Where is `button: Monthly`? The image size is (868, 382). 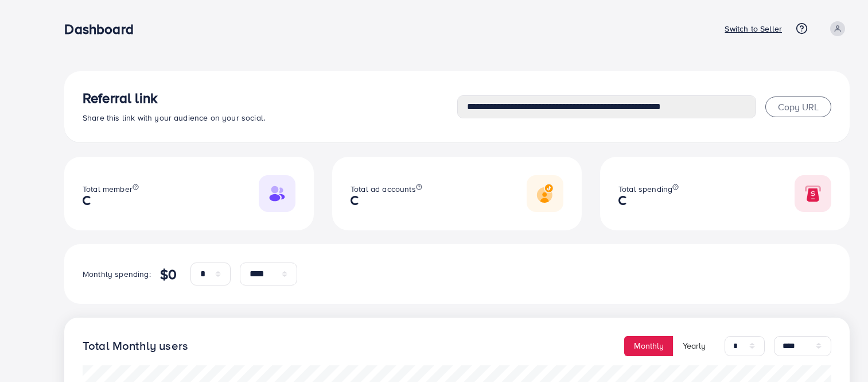 button: Monthly is located at coordinates (649, 346).